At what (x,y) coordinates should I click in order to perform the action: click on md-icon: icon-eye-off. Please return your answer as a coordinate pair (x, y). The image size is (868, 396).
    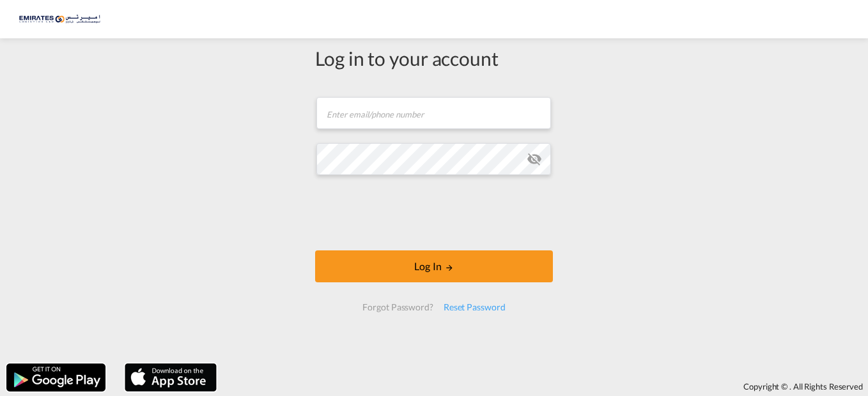
    Looking at the image, I should click on (534, 159).